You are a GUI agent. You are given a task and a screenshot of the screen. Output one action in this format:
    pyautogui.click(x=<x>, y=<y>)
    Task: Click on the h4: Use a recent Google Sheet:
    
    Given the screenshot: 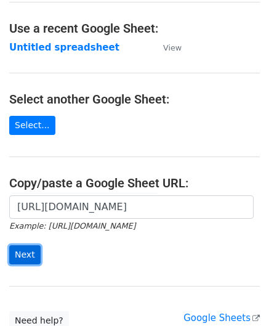 What is the action you would take?
    pyautogui.click(x=134, y=28)
    